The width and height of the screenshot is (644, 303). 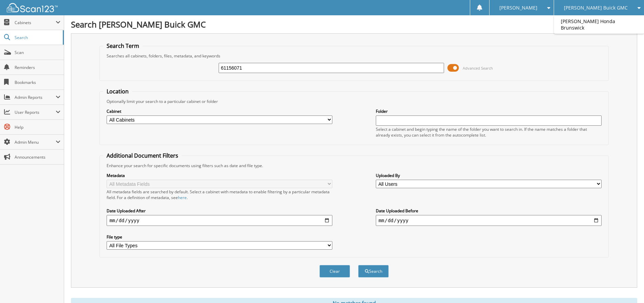 I want to click on label: Metadata, so click(x=220, y=175).